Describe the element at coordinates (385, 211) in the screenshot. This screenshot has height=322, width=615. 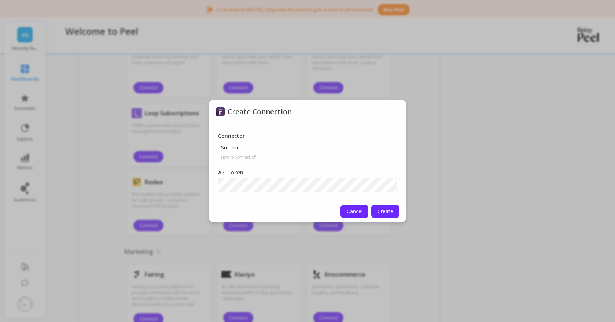
I see `button: Create` at that location.